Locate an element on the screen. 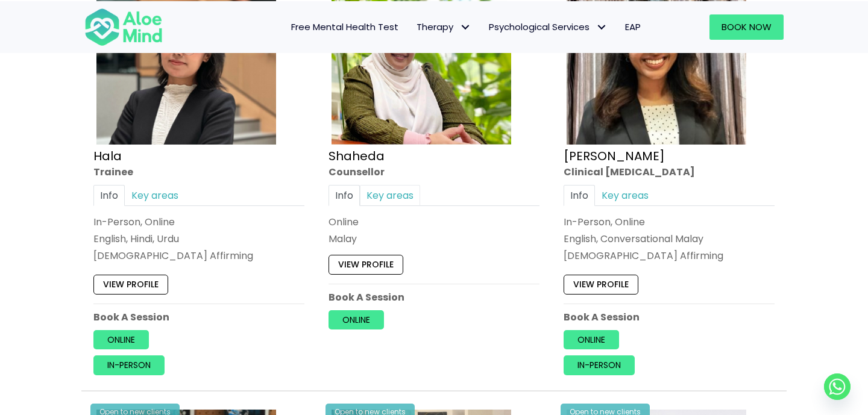  a: TherapyTherapy: submenu is located at coordinates (444, 27).